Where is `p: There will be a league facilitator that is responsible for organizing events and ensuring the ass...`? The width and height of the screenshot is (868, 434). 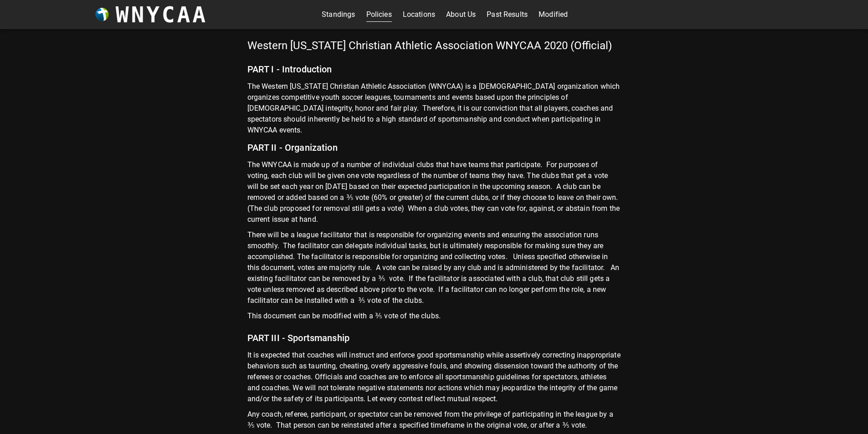
p: There will be a league facilitator that is responsible for organizing events and ensuring the ass... is located at coordinates (434, 270).